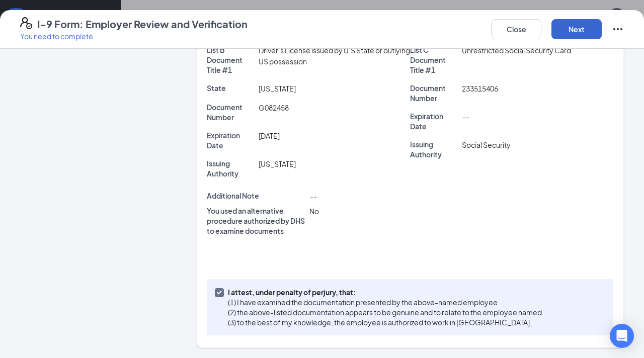 The width and height of the screenshot is (644, 358). I want to click on span: Social Security, so click(486, 145).